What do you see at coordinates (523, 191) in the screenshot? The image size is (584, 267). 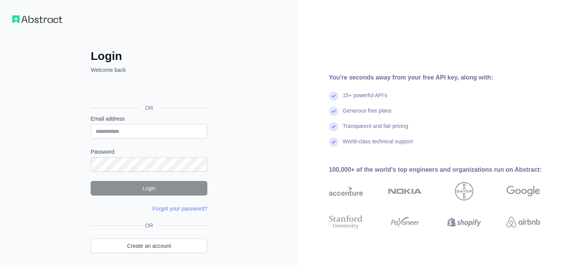 I see `img: google` at bounding box center [523, 191].